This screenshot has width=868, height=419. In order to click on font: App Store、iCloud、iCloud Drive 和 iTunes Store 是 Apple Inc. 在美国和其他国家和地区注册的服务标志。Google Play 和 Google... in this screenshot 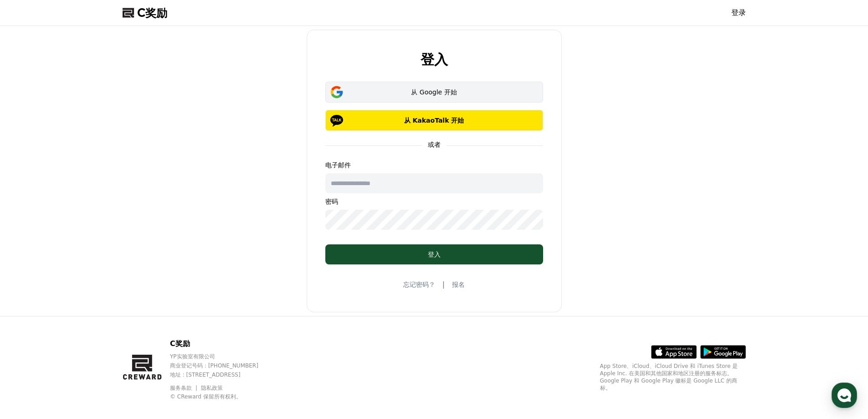, I will do `click(669, 377)`.